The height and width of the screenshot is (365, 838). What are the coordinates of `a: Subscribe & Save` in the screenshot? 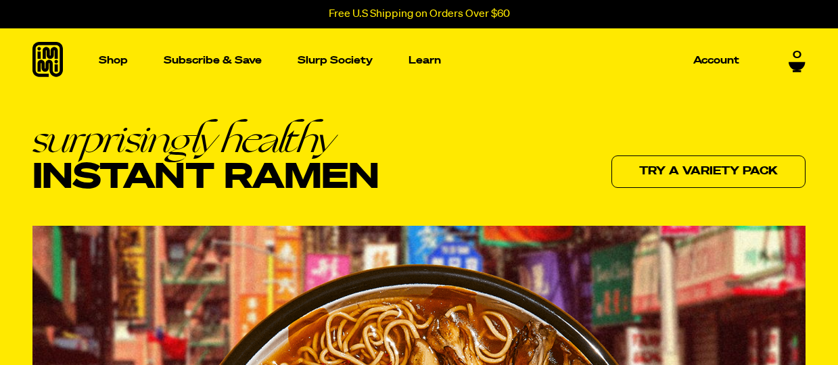 It's located at (212, 60).